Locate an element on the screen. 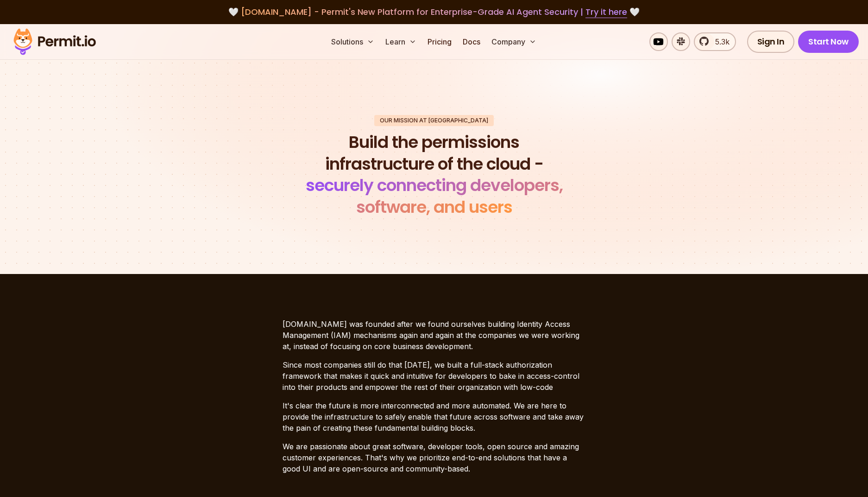 The image size is (868, 497). a: Start Now is located at coordinates (828, 41).